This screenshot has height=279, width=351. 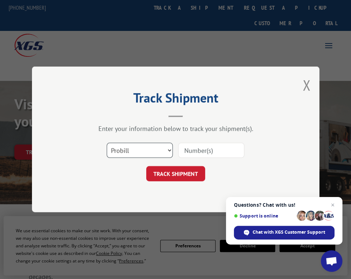 I want to click on button: Close modal, so click(x=307, y=85).